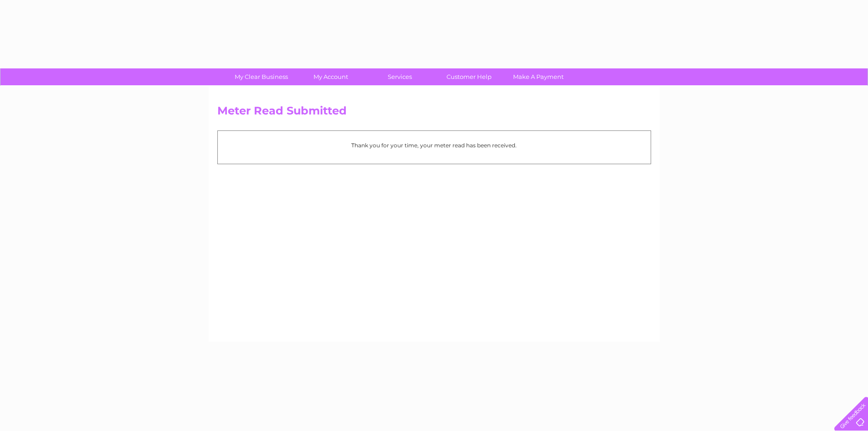  Describe the element at coordinates (538, 77) in the screenshot. I see `a: Make A Payment` at that location.